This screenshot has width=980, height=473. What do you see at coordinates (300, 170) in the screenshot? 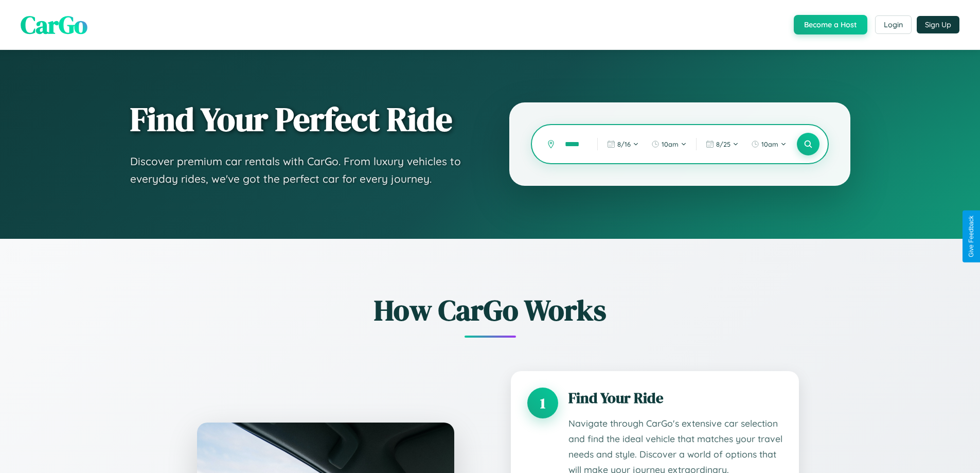
I see `p: Discover premium car rentals with CarGo. From luxury vehicles to everyday rides, we've got the pe...` at bounding box center [300, 170].